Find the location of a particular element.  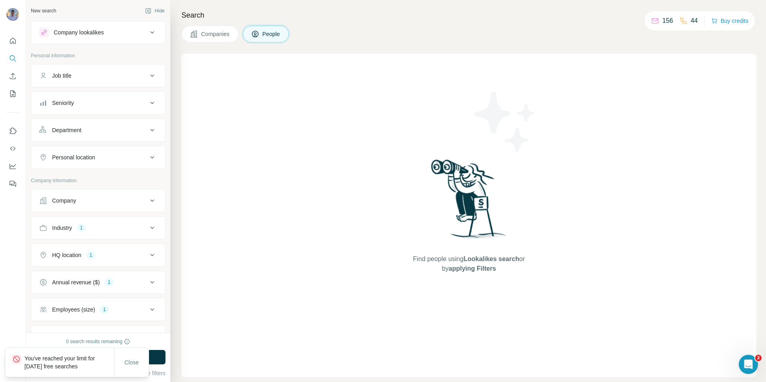

span: applying Filters is located at coordinates (472, 268).